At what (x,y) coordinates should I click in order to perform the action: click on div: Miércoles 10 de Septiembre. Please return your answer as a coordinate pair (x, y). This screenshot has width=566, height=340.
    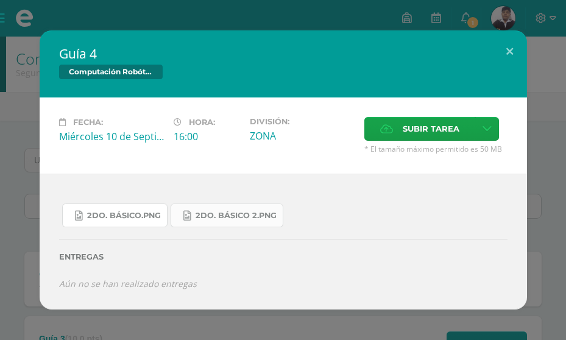
    Looking at the image, I should click on (112, 137).